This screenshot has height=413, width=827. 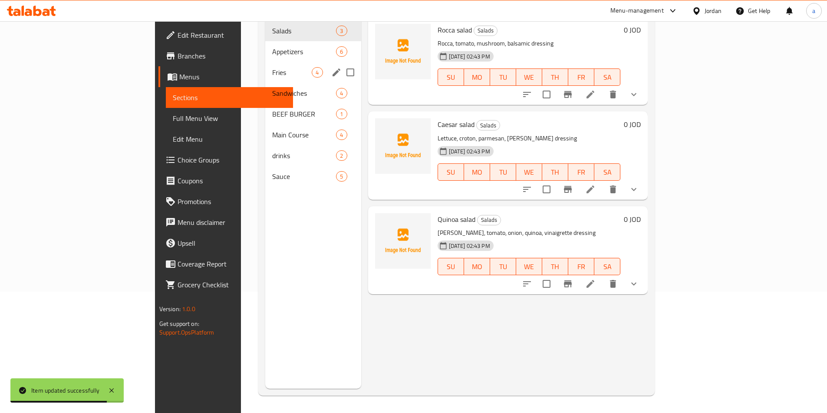 What do you see at coordinates (229, 98) in the screenshot?
I see `a: Sections` at bounding box center [229, 98].